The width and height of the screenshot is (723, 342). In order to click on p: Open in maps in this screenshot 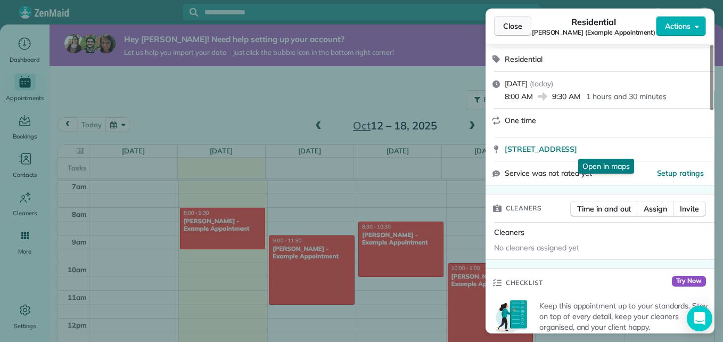, I will do `click(606, 166)`.